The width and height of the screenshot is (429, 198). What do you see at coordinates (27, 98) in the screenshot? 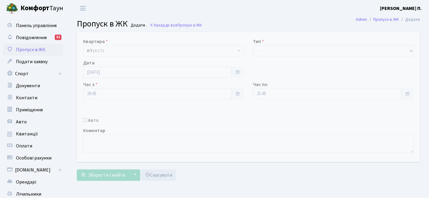
I see `span: Контакти` at bounding box center [27, 98].